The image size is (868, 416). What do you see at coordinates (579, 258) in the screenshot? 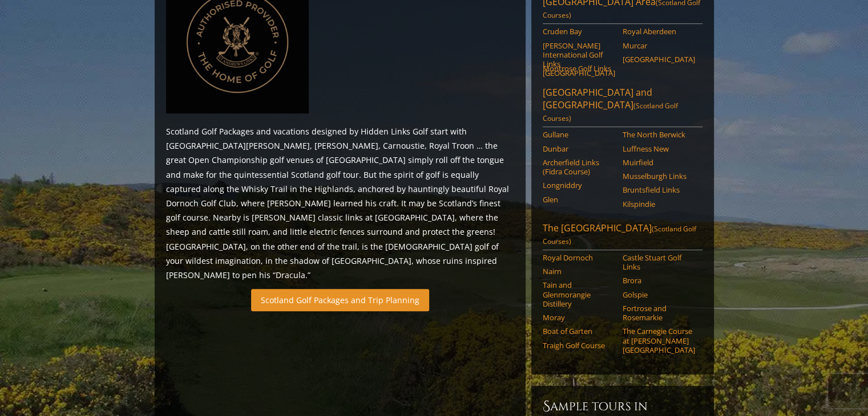
I see `a: Royal Dornoch` at bounding box center [579, 258].